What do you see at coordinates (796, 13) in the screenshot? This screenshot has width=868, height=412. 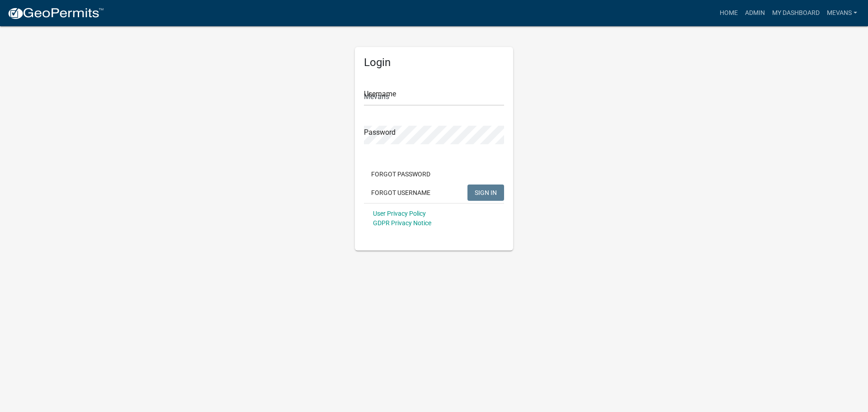 I see `a: My Dashboard` at bounding box center [796, 13].